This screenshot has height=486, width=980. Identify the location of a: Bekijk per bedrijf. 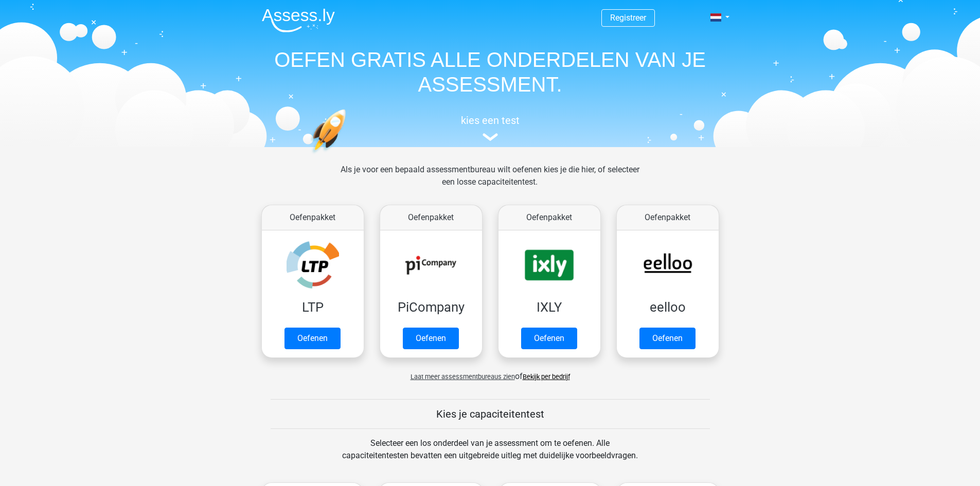
(546, 377).